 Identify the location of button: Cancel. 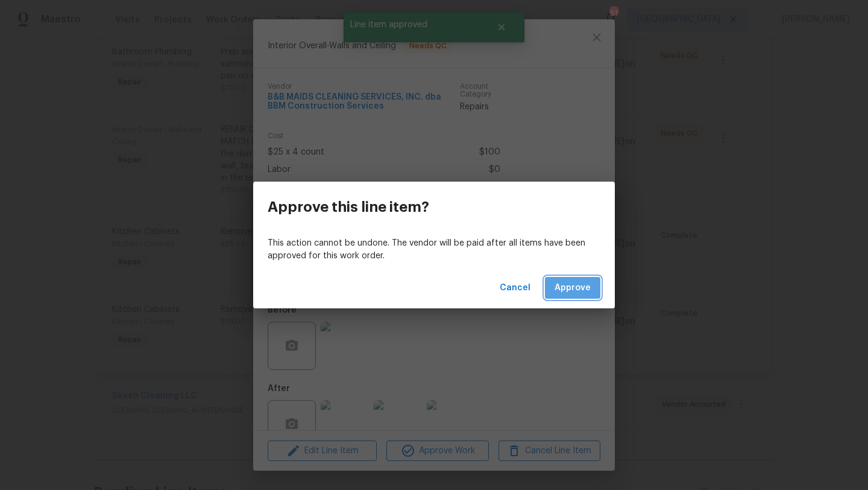
(515, 288).